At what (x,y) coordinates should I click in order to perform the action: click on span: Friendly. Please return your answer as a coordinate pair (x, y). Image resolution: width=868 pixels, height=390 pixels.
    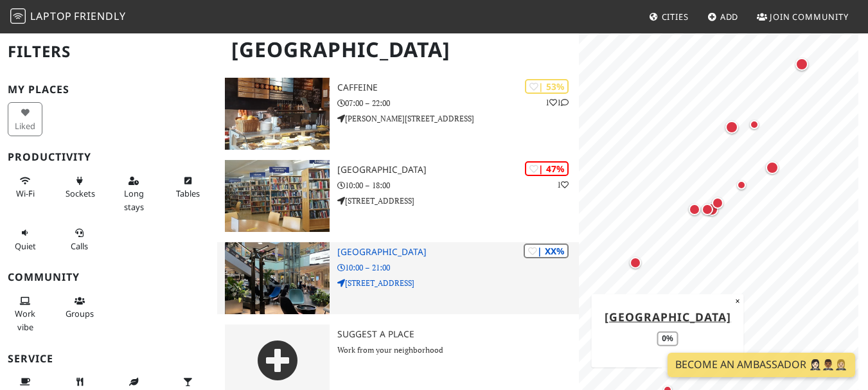
    Looking at the image, I should click on (99, 16).